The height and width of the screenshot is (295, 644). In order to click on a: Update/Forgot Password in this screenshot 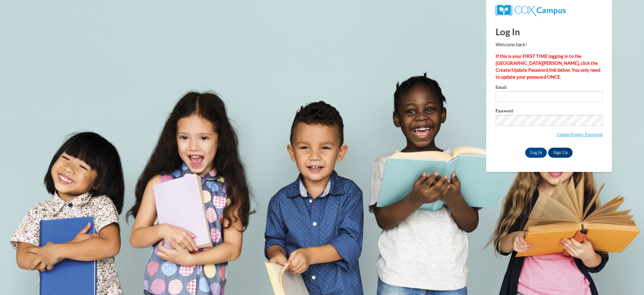, I will do `click(579, 134)`.